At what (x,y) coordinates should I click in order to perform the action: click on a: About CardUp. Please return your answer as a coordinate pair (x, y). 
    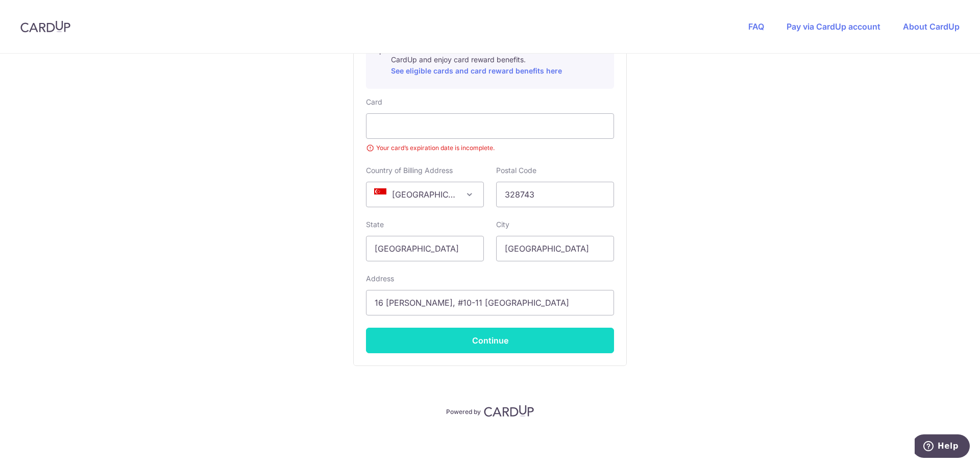
    Looking at the image, I should click on (932, 26).